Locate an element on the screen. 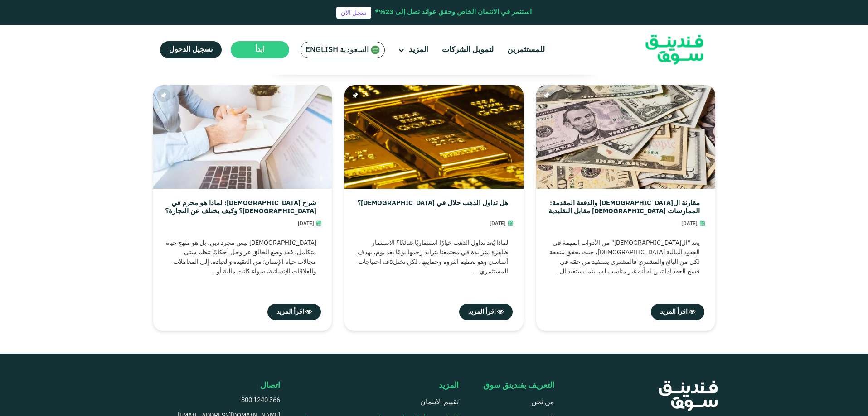 The width and height of the screenshot is (868, 416). div: التعريف بفندينق سوق is located at coordinates (518, 386).